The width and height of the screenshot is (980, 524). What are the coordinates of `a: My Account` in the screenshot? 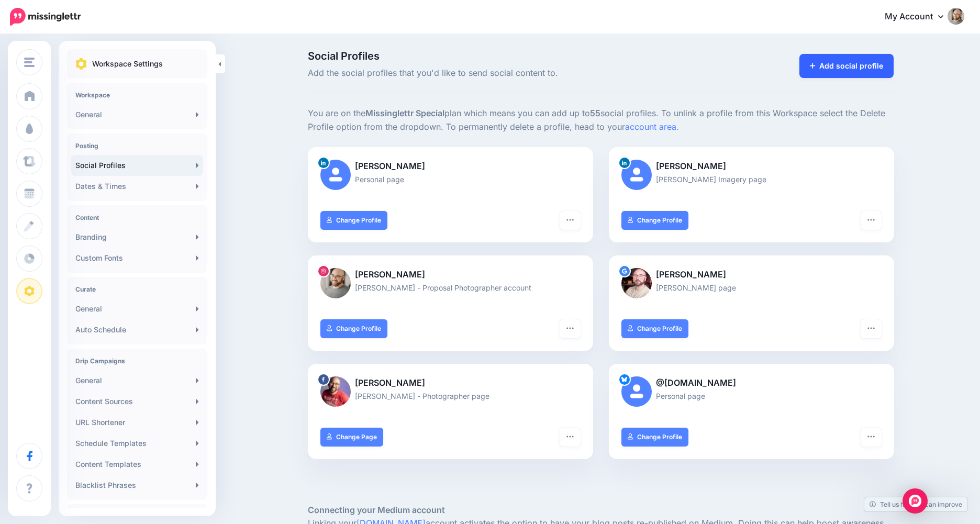 It's located at (919, 16).